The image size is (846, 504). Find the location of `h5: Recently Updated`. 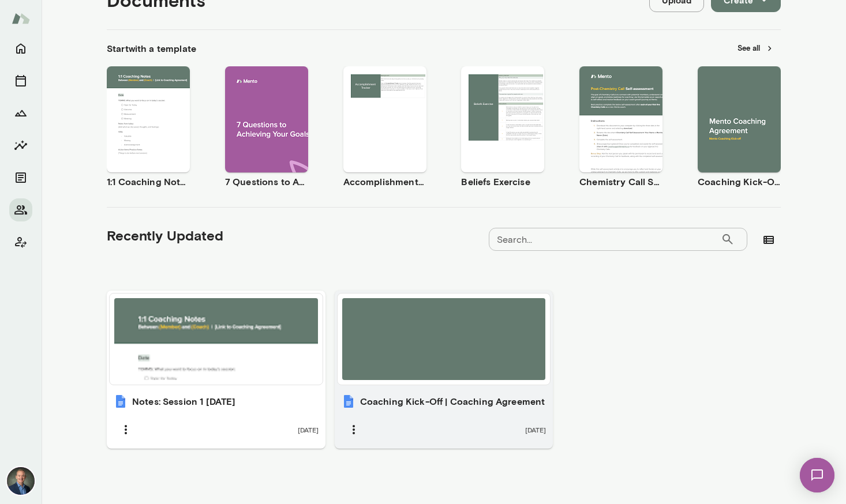

h5: Recently Updated is located at coordinates (165, 235).